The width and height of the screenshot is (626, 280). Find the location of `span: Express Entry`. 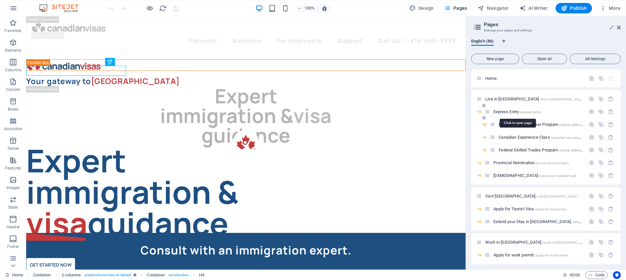

span: Express Entry is located at coordinates (517, 112).